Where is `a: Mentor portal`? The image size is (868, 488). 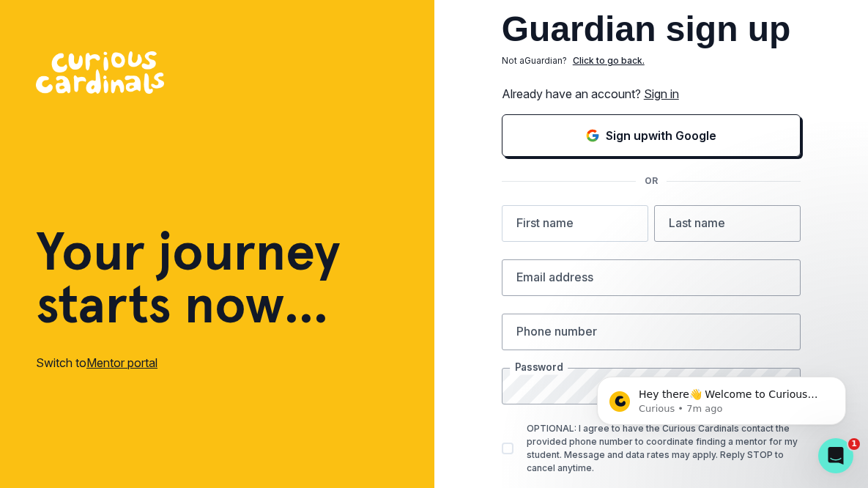
a: Mentor portal is located at coordinates (121, 362).